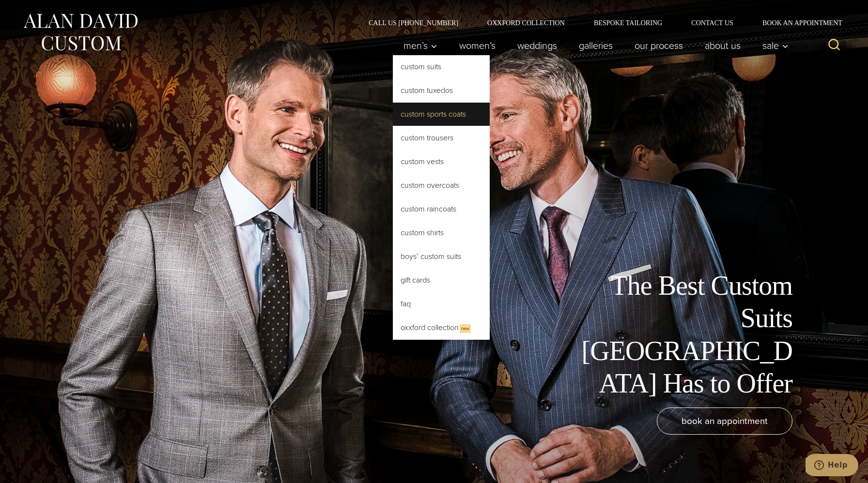  Describe the element at coordinates (441, 67) in the screenshot. I see `a: Custom Suits` at that location.